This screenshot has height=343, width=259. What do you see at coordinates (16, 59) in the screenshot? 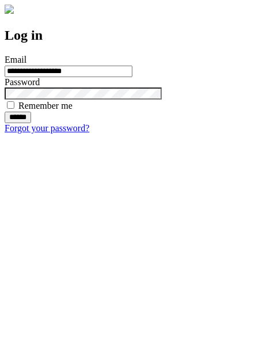
I see `label: Email` at bounding box center [16, 59].